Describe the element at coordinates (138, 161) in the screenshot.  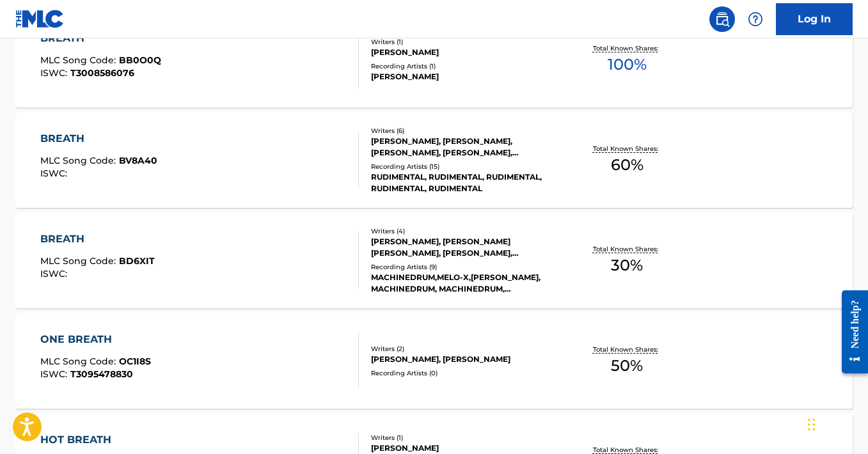
I see `span: BV8A40` at that location.